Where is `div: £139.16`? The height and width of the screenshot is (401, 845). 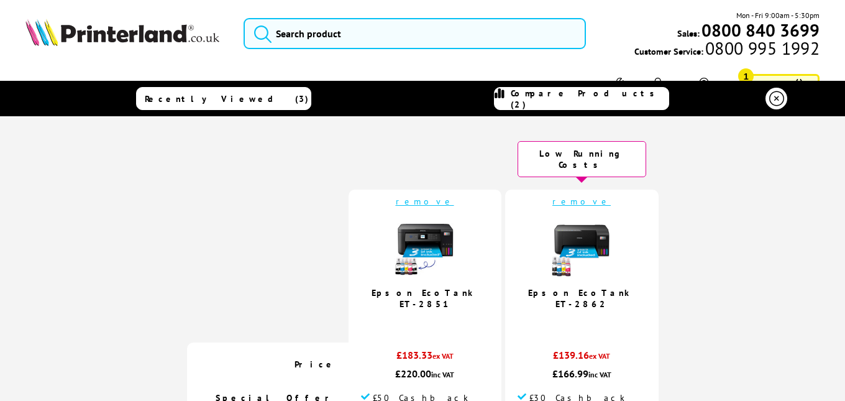
div: £139.16 is located at coordinates (582, 358).